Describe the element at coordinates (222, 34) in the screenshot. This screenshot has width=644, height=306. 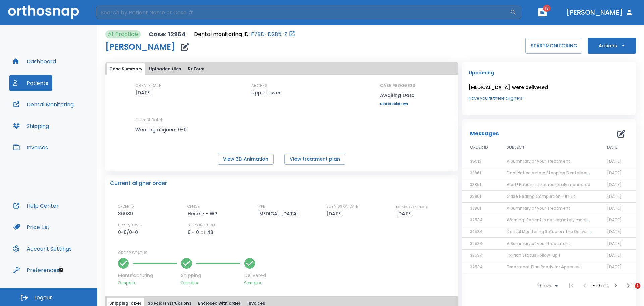
I see `p: Dental monitoring ID:` at that location.